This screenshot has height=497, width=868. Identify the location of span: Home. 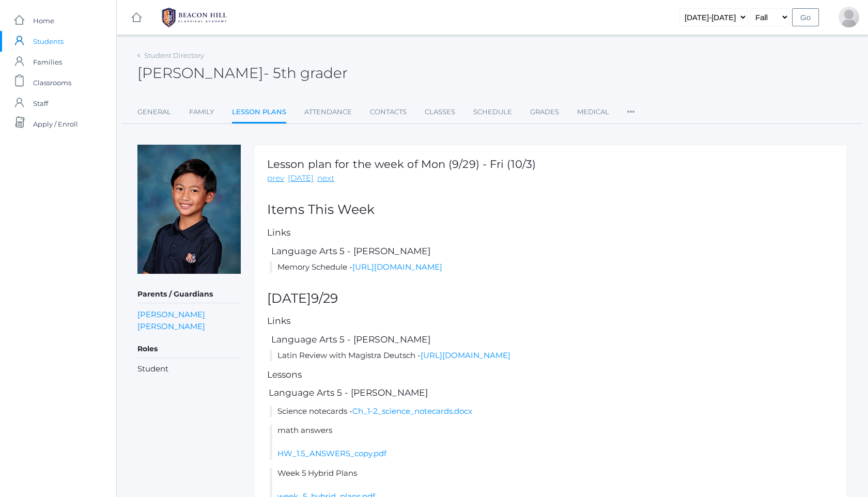
(44, 21).